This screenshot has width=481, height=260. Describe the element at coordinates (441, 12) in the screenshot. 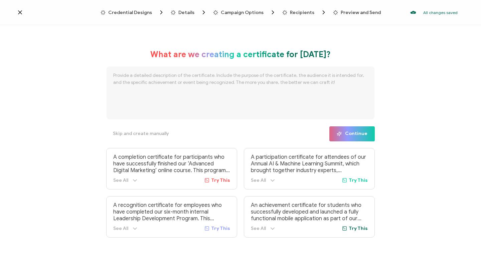

I see `p: All changes saved` at that location.